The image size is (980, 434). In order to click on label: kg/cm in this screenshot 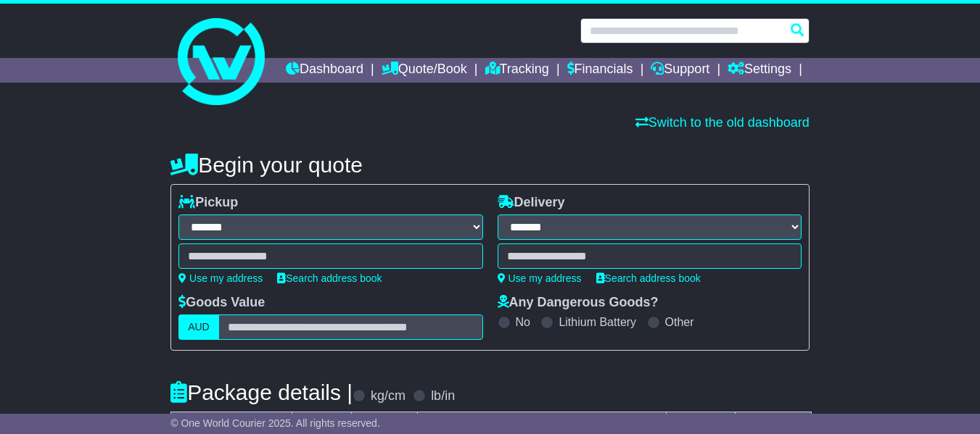, I will do `click(388, 396)`.